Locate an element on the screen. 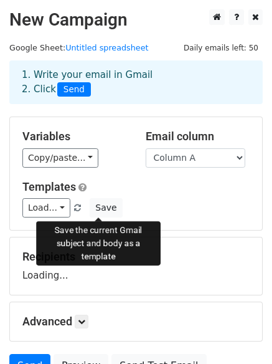  a: Untitled spreadsheet is located at coordinates (106, 47).